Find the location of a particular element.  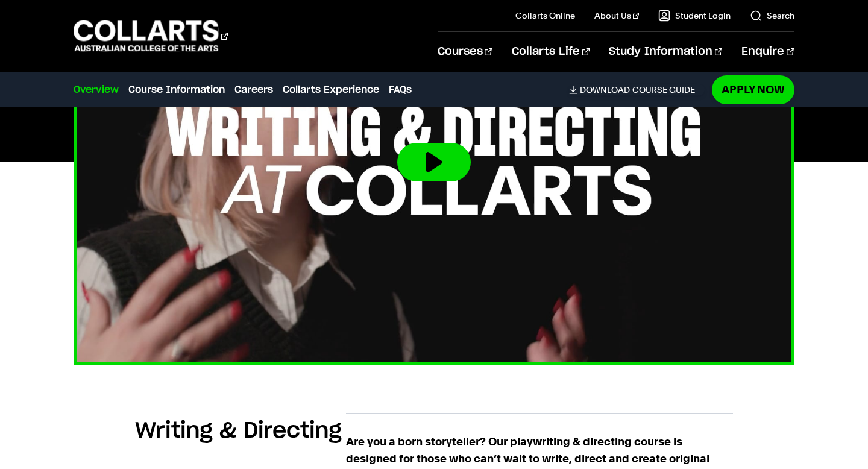

h2: Writing & Directing is located at coordinates (238, 431).